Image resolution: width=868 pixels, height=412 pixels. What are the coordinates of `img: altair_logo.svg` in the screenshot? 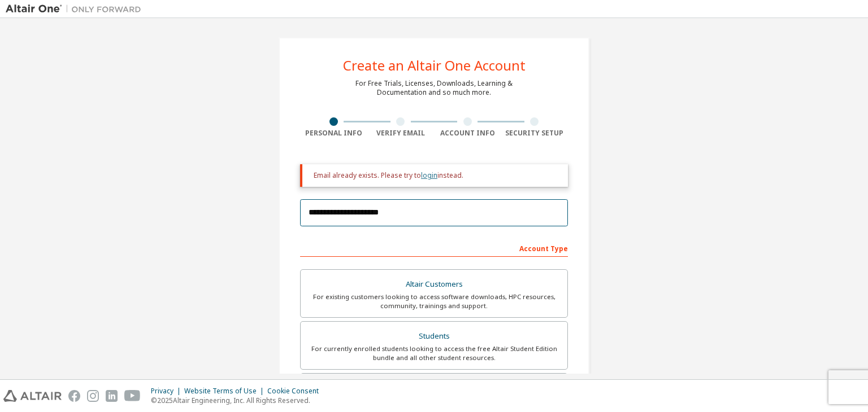 It's located at (32, 395).